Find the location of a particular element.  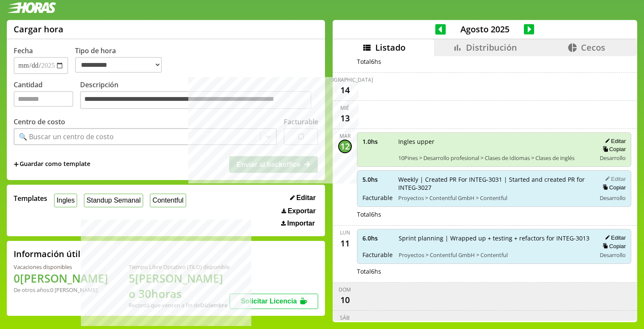

div: scrollable content is located at coordinates (485, 188).